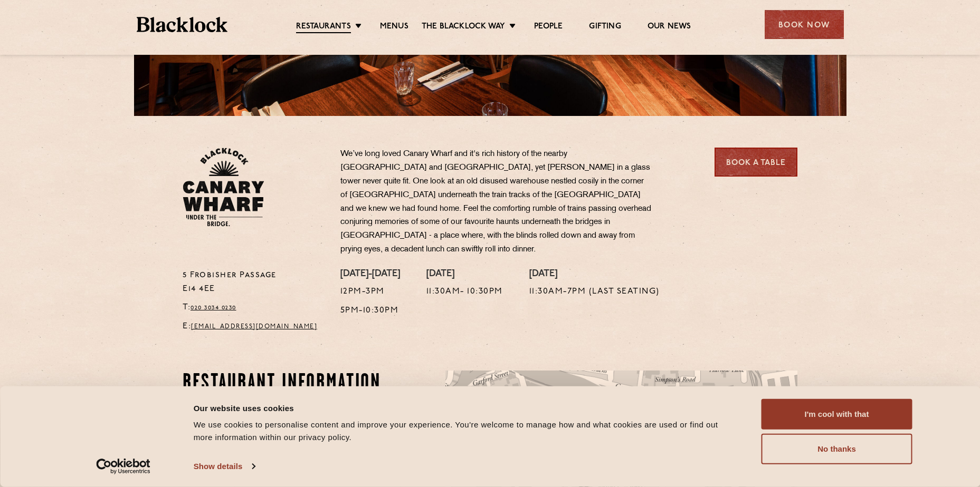 This screenshot has height=487, width=980. I want to click on a: Menus, so click(394, 27).